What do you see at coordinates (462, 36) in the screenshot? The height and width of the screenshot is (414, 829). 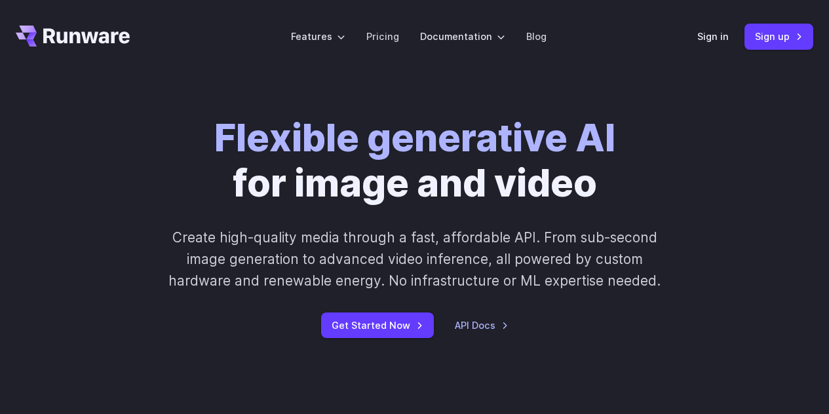 I see `label: Documentation` at bounding box center [462, 36].